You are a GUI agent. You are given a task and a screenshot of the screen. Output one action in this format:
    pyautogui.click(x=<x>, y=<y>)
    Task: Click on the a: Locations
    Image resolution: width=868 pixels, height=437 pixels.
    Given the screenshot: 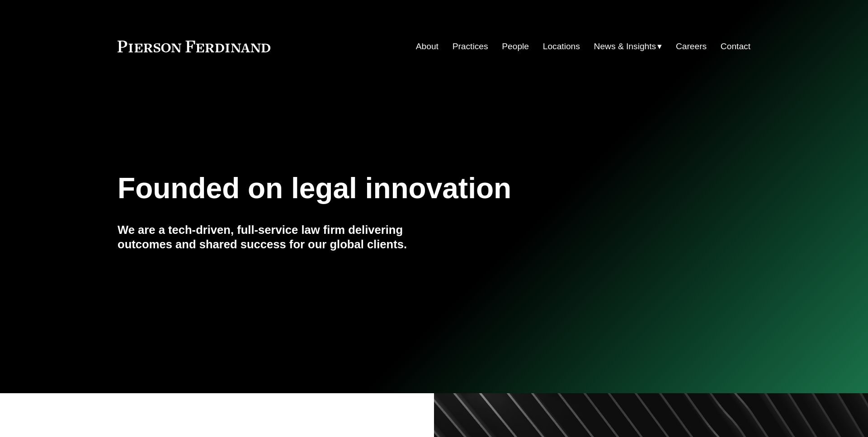 What is the action you would take?
    pyautogui.click(x=561, y=46)
    